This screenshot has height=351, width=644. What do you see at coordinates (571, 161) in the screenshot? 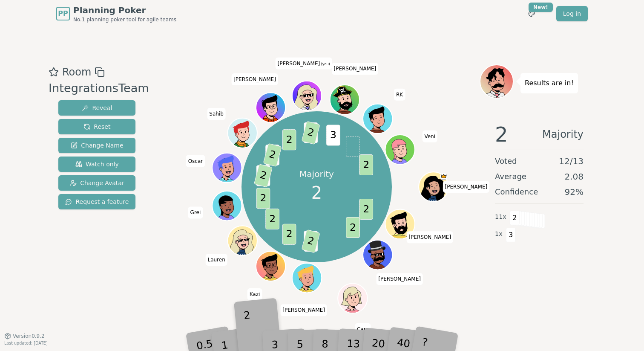
I see `span: 12 / 13` at bounding box center [571, 161].